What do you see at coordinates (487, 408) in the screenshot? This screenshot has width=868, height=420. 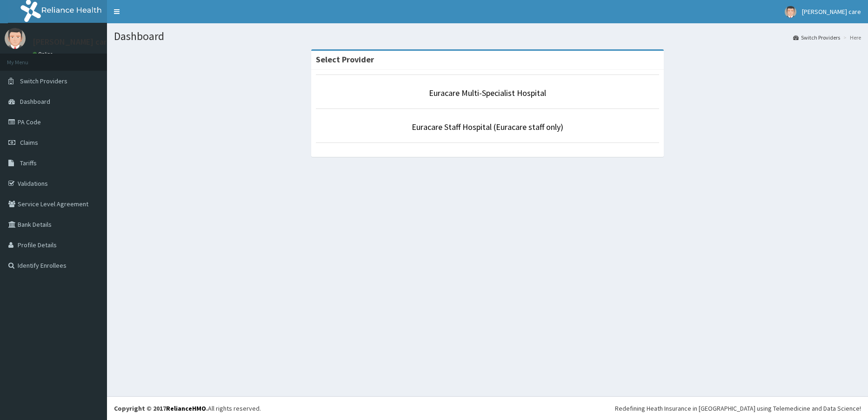 I see `footer: All rights reserved.` at bounding box center [487, 408].